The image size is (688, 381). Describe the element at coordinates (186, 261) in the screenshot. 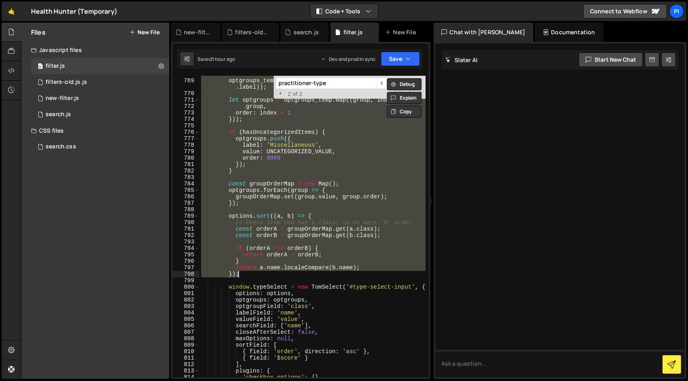

I see `div: 796` at that location.